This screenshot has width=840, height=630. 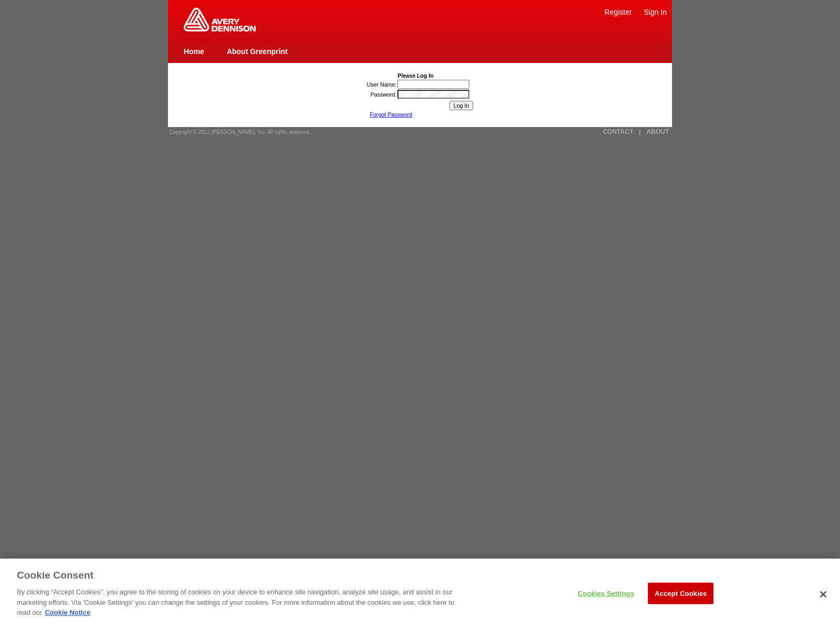 I want to click on img: Home, so click(x=219, y=20).